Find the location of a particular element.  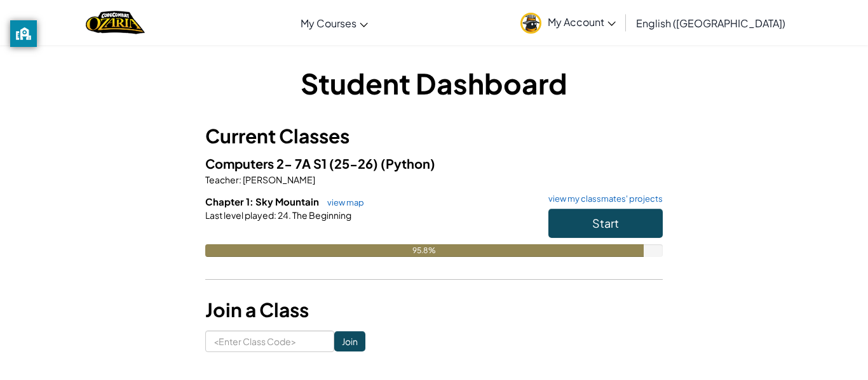

img: avatar is located at coordinates (530, 23).